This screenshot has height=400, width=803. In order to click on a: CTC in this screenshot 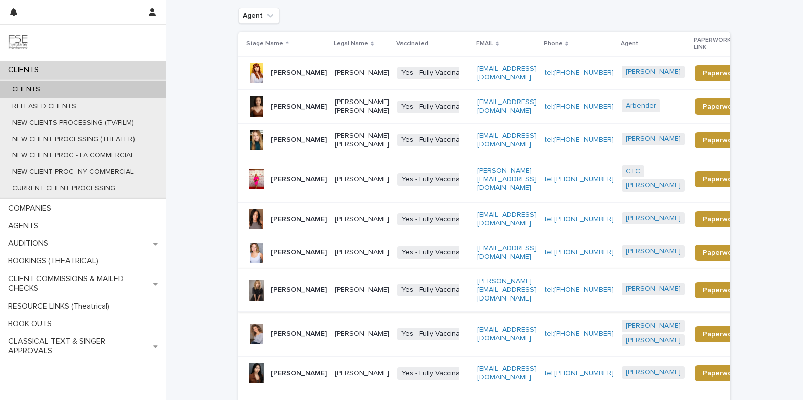, I will do `click(633, 171)`.